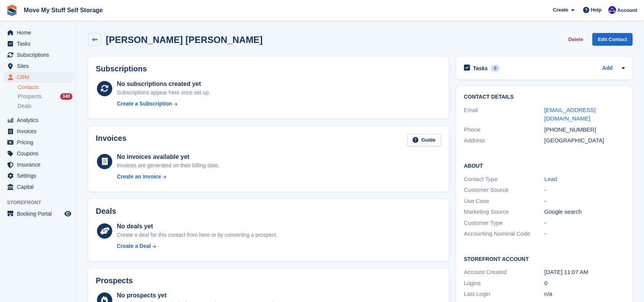 The image size is (644, 302). I want to click on h2: About, so click(544, 165).